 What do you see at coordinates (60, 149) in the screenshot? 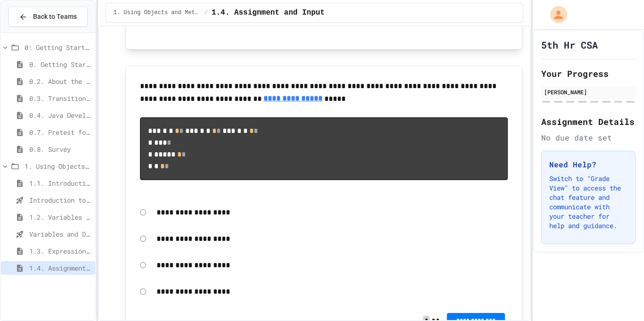
I see `span: 0.8. Survey` at bounding box center [60, 149].